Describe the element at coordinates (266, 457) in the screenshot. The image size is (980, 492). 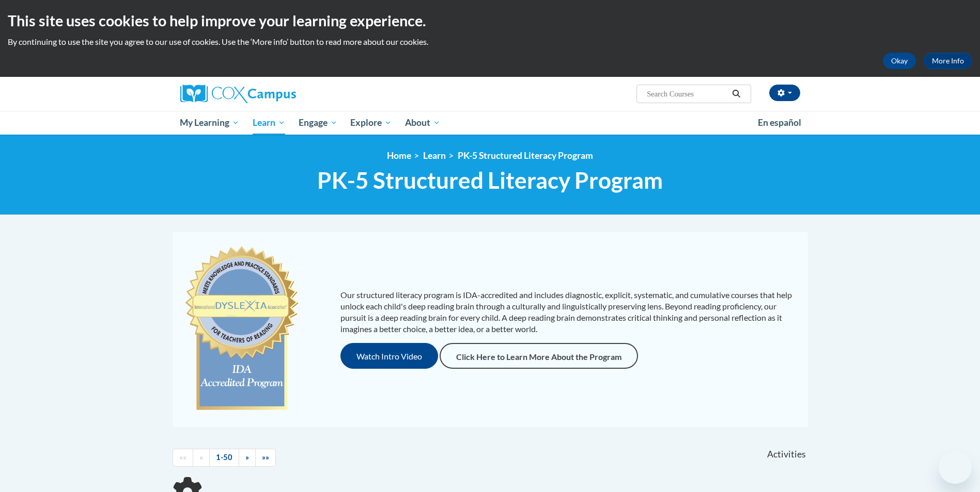
I see `a: End` at that location.